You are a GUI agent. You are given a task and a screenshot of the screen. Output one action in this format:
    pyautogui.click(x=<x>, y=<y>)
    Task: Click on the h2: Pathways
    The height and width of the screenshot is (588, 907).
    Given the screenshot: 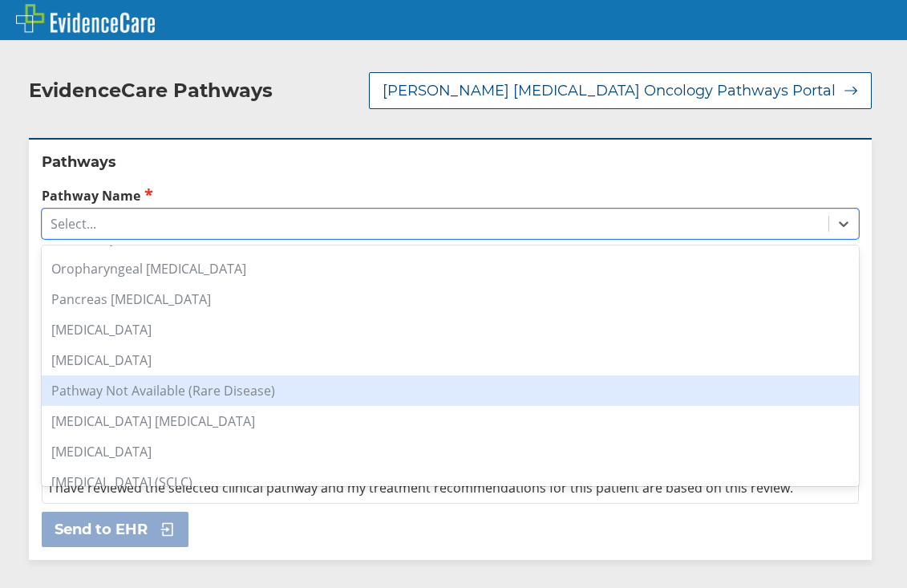 What is the action you would take?
    pyautogui.click(x=450, y=162)
    